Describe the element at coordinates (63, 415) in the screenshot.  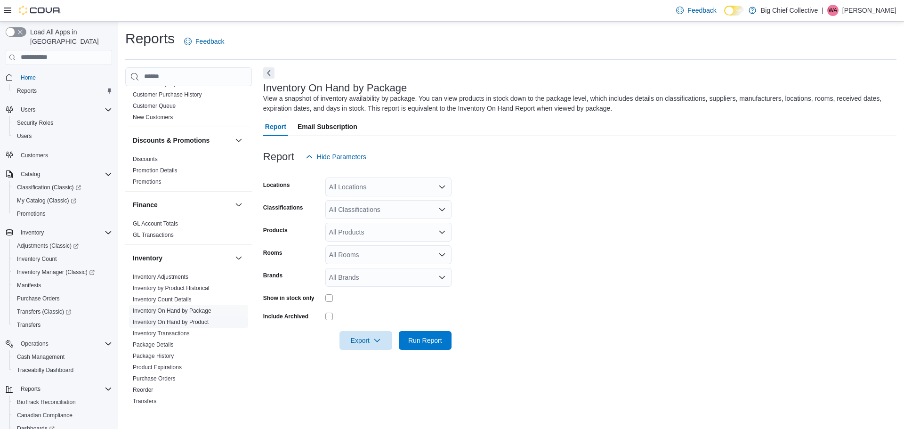
I see `span: Canadian Compliance` at that location.